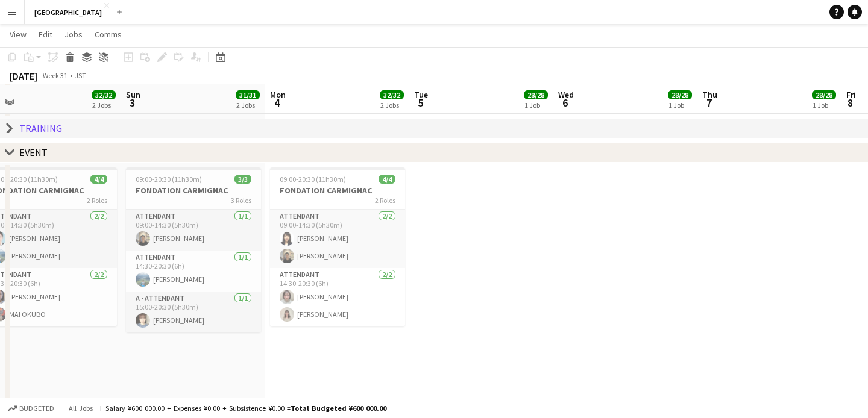 The image size is (868, 418). What do you see at coordinates (37, 409) in the screenshot?
I see `span: Budgeted` at bounding box center [37, 409].